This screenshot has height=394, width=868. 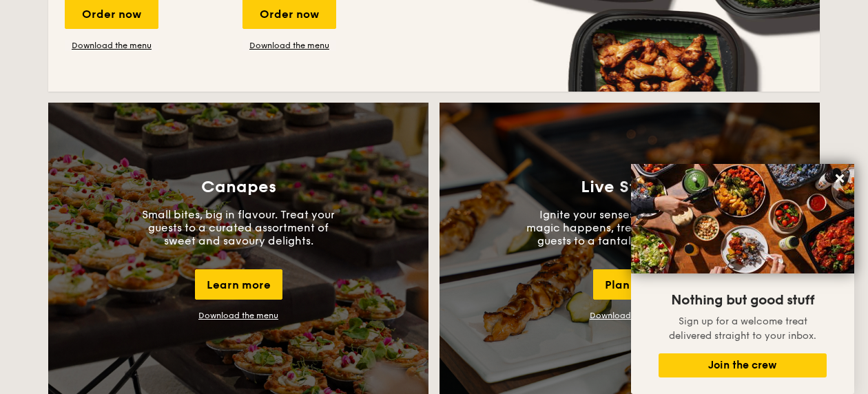 I want to click on button: Join the crew, so click(x=743, y=365).